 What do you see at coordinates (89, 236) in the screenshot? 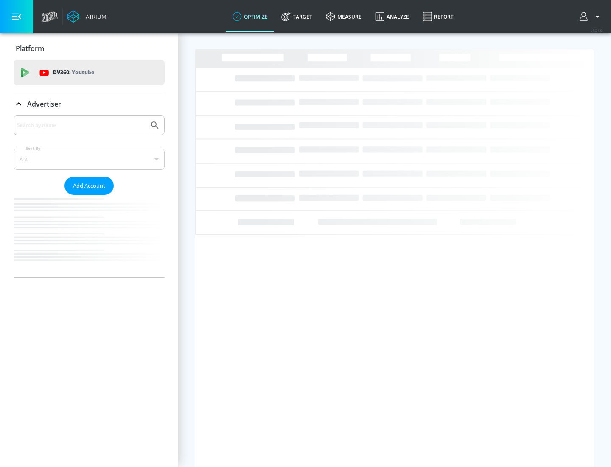
I see `nav: list of Advertiser` at bounding box center [89, 236].